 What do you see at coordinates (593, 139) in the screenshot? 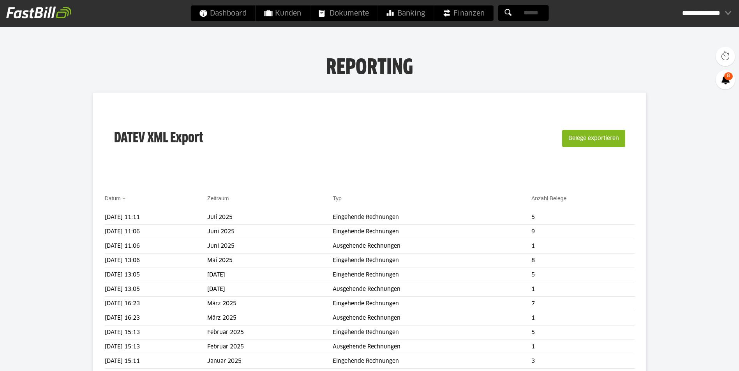
I see `button: Belege exportieren` at bounding box center [593, 139].